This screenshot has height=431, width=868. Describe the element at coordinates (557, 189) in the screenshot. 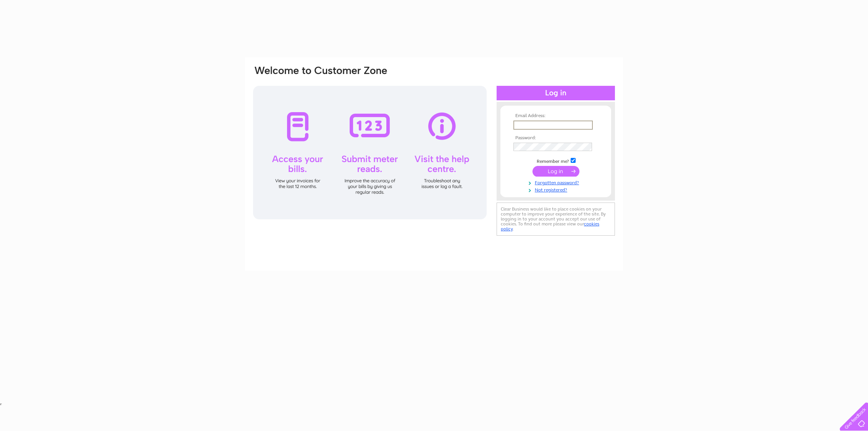

I see `a: Not registered?` at that location.